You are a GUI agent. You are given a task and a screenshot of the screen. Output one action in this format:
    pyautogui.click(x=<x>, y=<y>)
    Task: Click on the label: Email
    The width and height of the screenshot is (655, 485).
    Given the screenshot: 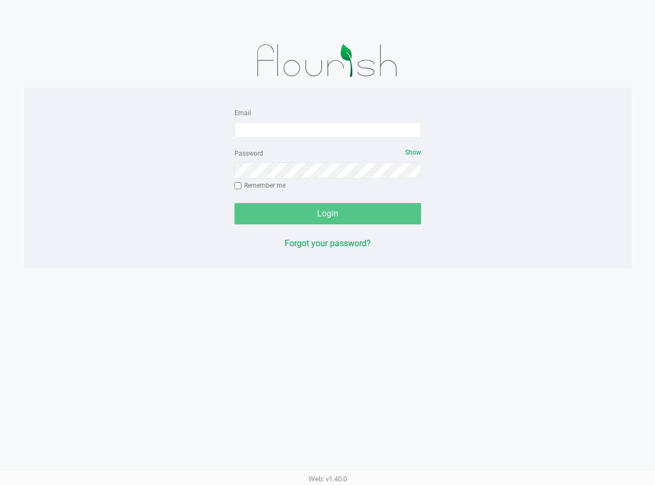 What is the action you would take?
    pyautogui.click(x=243, y=113)
    